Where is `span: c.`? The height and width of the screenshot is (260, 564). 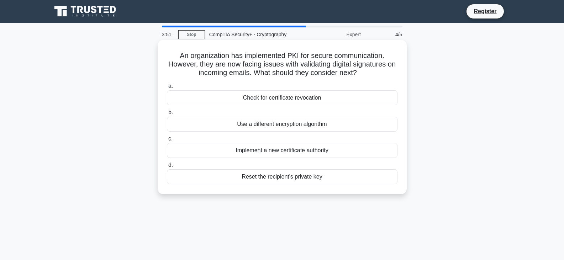
span: c. is located at coordinates (170, 138).